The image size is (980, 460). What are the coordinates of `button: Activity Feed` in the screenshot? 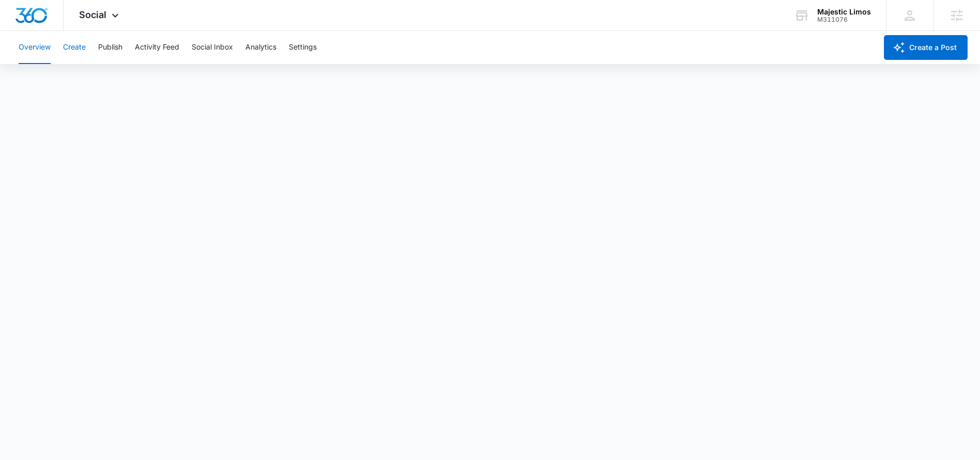 It's located at (157, 48).